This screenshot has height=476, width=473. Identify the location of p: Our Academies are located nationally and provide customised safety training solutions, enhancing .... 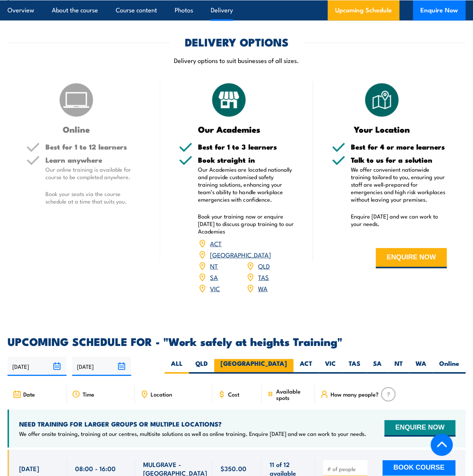
(245, 185).